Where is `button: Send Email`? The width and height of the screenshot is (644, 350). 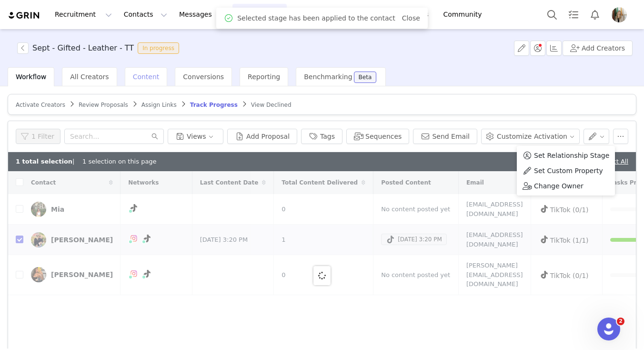 button: Send Email is located at coordinates (445, 137).